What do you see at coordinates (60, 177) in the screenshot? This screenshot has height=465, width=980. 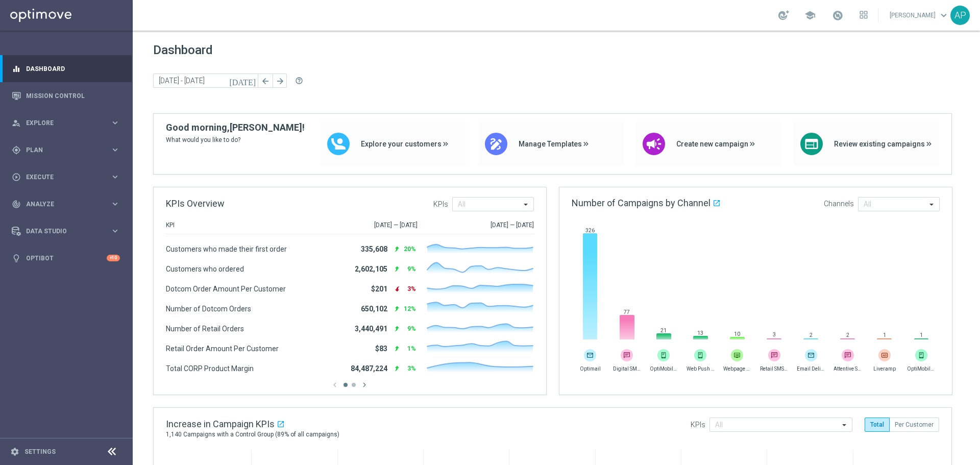 I see `div: Execute` at bounding box center [60, 177].